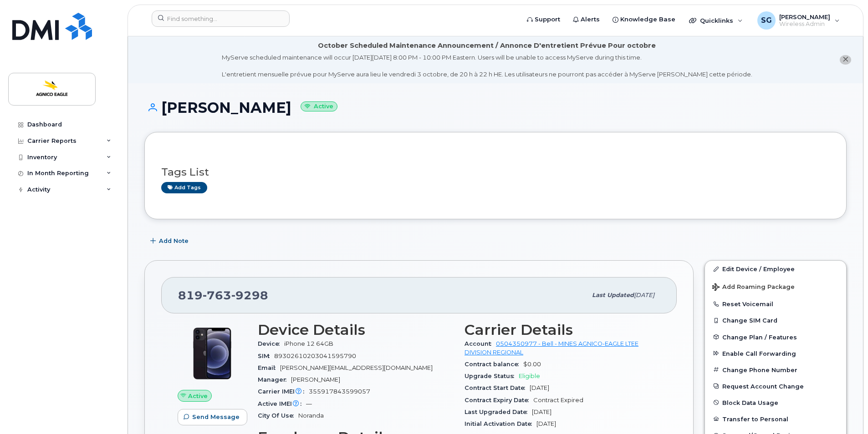 The width and height of the screenshot is (868, 434). I want to click on button: Change Plan / Features, so click(775, 337).